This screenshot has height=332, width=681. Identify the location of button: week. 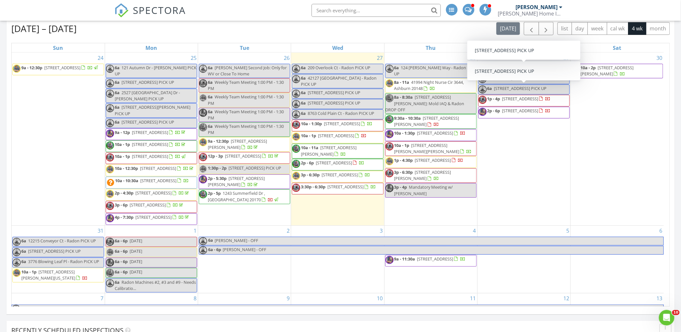
(597, 28).